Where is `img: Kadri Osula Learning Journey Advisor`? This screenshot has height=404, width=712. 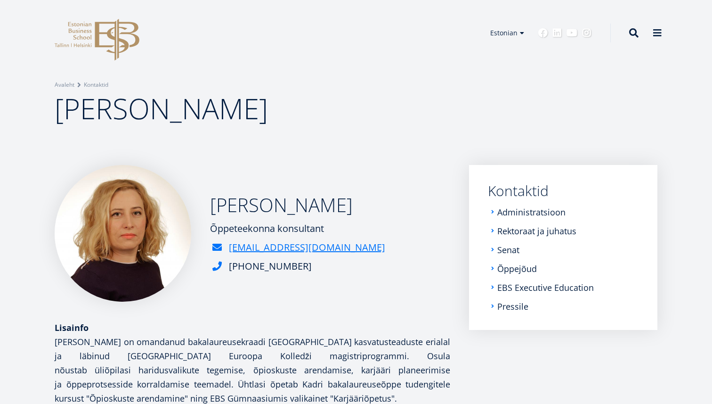 img: Kadri Osula Learning Journey Advisor is located at coordinates (123, 233).